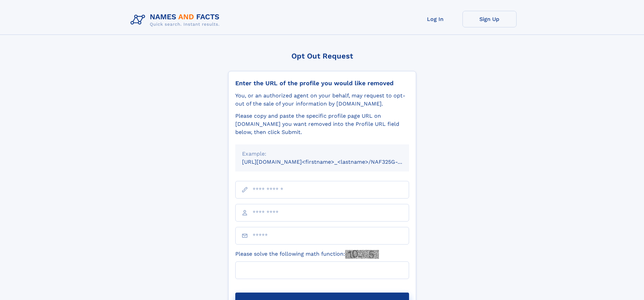 Image resolution: width=644 pixels, height=300 pixels. What do you see at coordinates (436, 19) in the screenshot?
I see `a: Log In` at bounding box center [436, 19].